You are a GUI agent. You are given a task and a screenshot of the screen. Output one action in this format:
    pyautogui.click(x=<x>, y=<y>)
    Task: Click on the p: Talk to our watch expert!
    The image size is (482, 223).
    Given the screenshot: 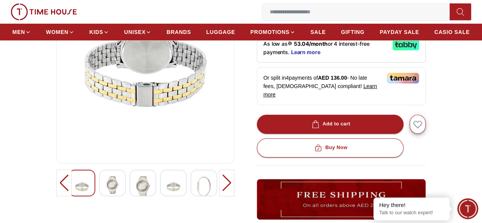 What is the action you would take?
    pyautogui.click(x=411, y=212)
    